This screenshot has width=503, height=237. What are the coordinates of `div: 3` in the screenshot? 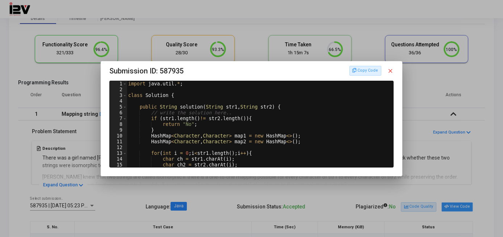 It's located at (118, 96).